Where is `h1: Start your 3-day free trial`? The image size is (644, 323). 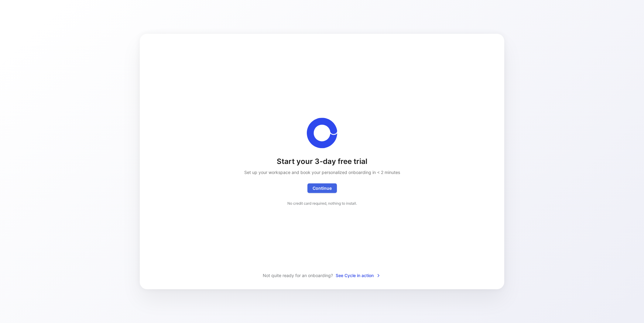 h1: Start your 3-day free trial is located at coordinates (322, 161).